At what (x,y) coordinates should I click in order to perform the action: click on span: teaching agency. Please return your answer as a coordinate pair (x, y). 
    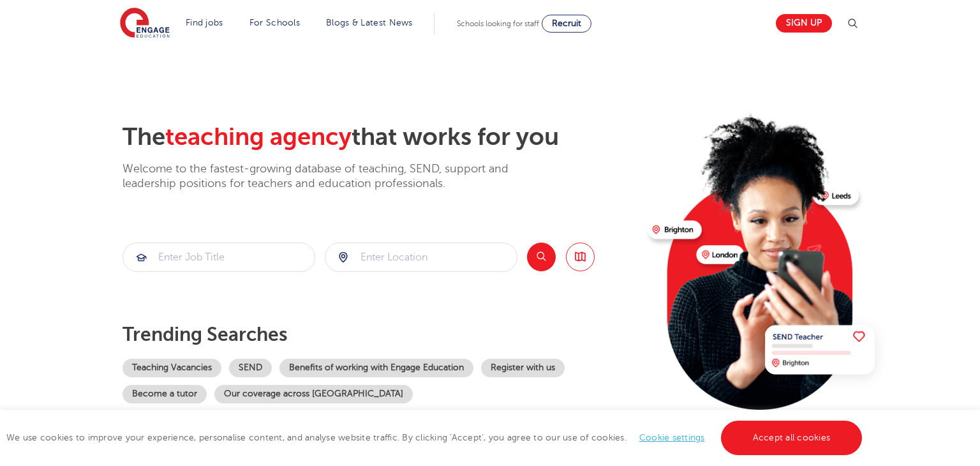
    Looking at the image, I should click on (258, 136).